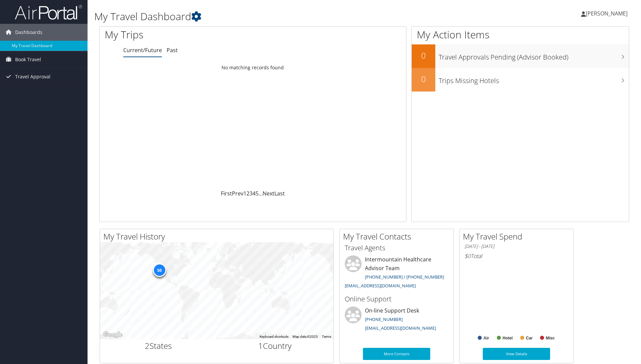  Describe the element at coordinates (467, 256) in the screenshot. I see `span: $0` at that location.